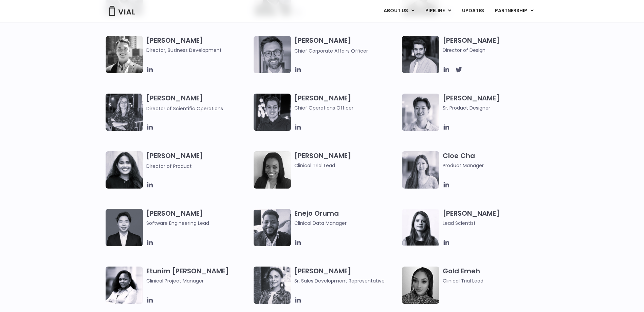 The height and width of the screenshot is (312, 644). What do you see at coordinates (331, 51) in the screenshot?
I see `span: Chief Corporate Affairs Officer` at bounding box center [331, 51].